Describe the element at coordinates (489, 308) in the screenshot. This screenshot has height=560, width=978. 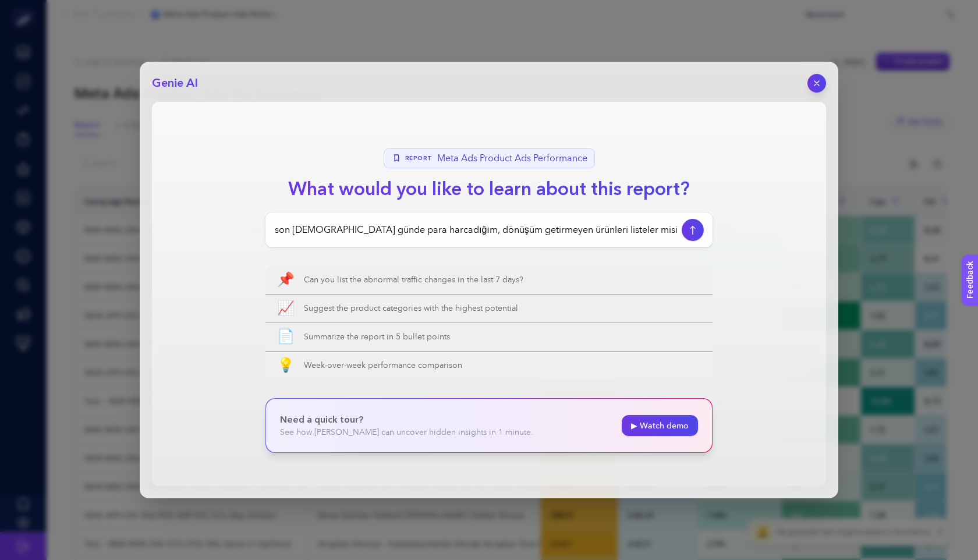
I see `button: 📈Suggest the product categories with the highest potential` at that location.